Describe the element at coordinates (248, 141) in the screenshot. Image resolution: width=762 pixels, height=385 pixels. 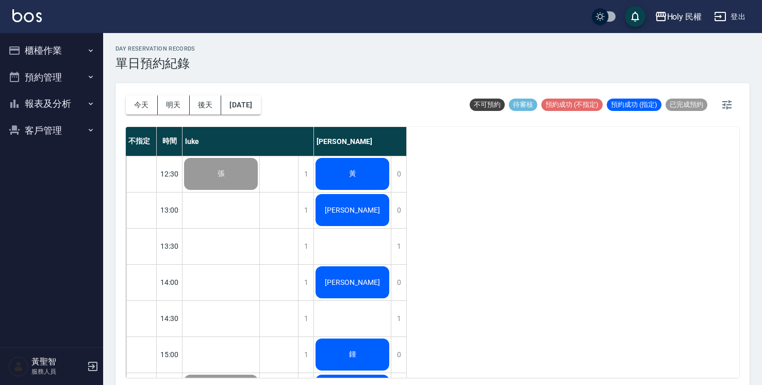
I see `div: luke` at that location.